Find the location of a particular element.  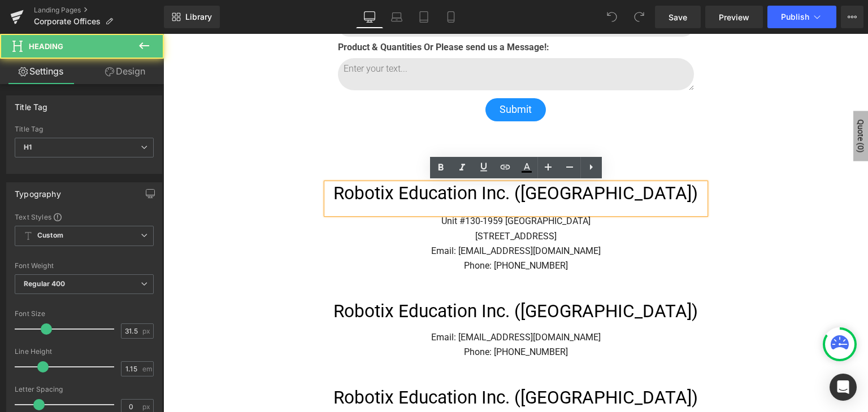

button: More is located at coordinates (852, 17).